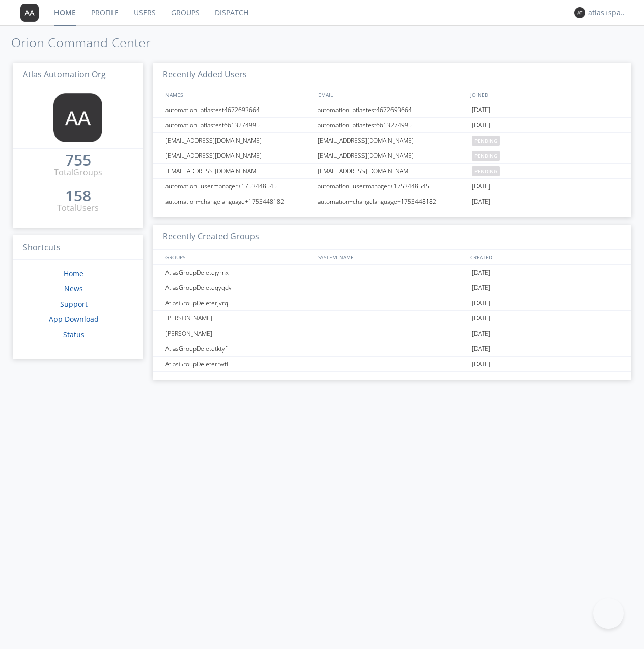 Image resolution: width=644 pixels, height=649 pixels. I want to click on div: AtlasGroupDeleterrwtl, so click(239, 363).